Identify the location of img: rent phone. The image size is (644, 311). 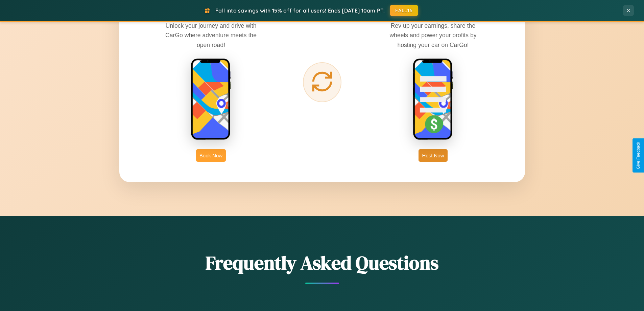
(211, 100).